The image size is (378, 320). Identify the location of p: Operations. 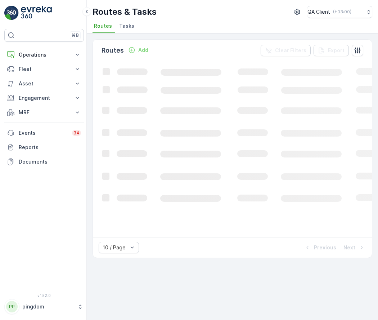
(44, 55).